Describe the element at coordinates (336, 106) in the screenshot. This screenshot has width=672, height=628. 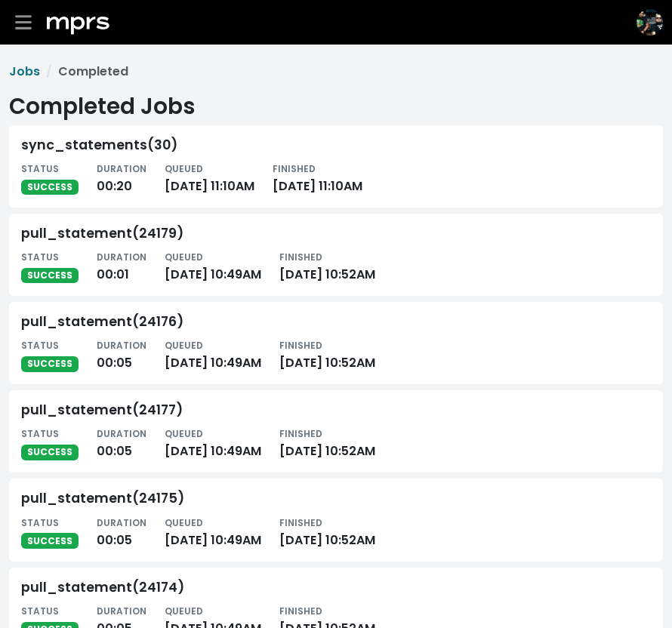
I see `h1: Completed Jobs` at that location.